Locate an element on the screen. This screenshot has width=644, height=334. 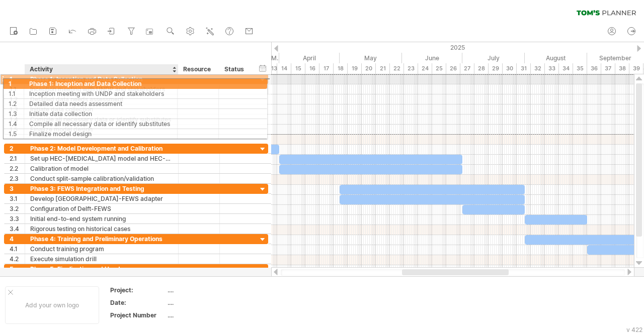
div: 31 is located at coordinates (524, 69).